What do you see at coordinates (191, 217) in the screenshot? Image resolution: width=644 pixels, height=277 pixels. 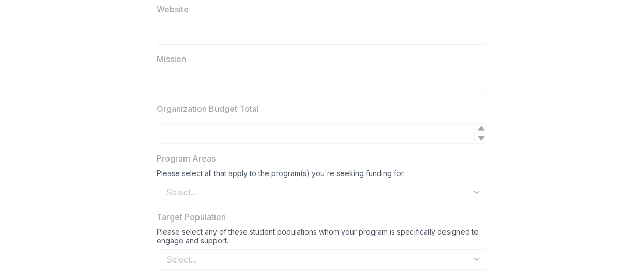 I see `p: Target Population` at bounding box center [191, 217].